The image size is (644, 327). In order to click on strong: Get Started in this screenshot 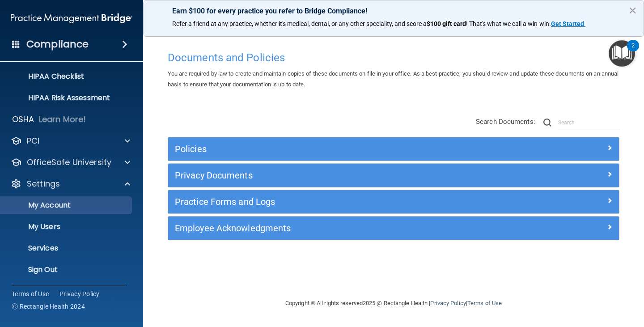, I will do `click(568, 23)`.